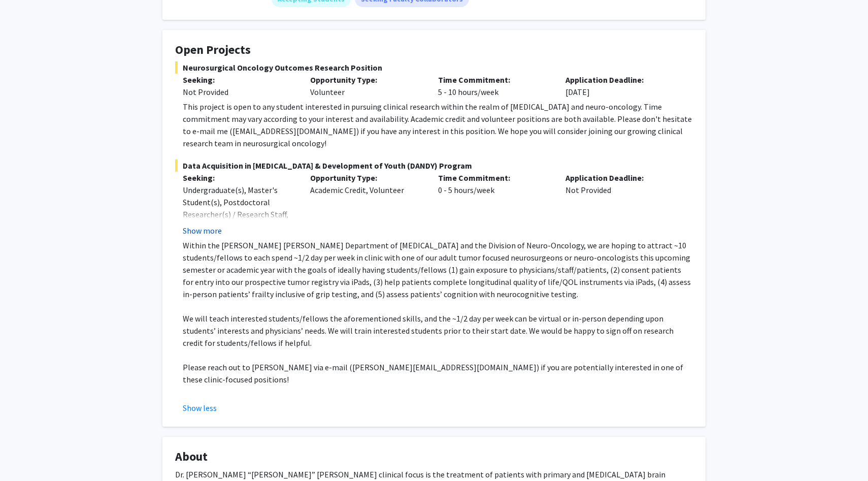  Describe the element at coordinates (434, 49) in the screenshot. I see `h4: Open Projects` at that location.